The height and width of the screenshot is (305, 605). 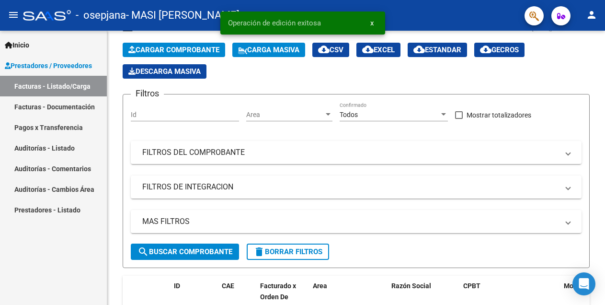 I want to click on button: CSV, so click(x=330, y=50).